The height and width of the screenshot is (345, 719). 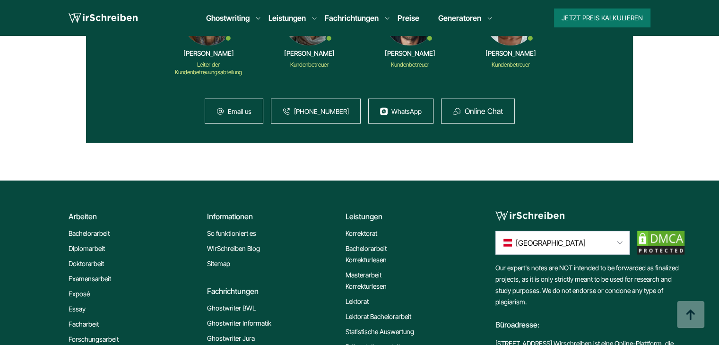 I want to click on a: Lektorat Bachelorarbeit, so click(x=378, y=317).